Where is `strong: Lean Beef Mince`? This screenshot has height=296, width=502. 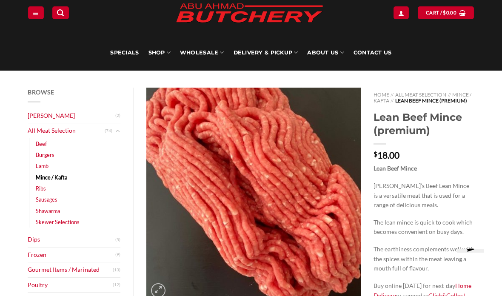 strong: Lean Beef Mince is located at coordinates (395, 168).